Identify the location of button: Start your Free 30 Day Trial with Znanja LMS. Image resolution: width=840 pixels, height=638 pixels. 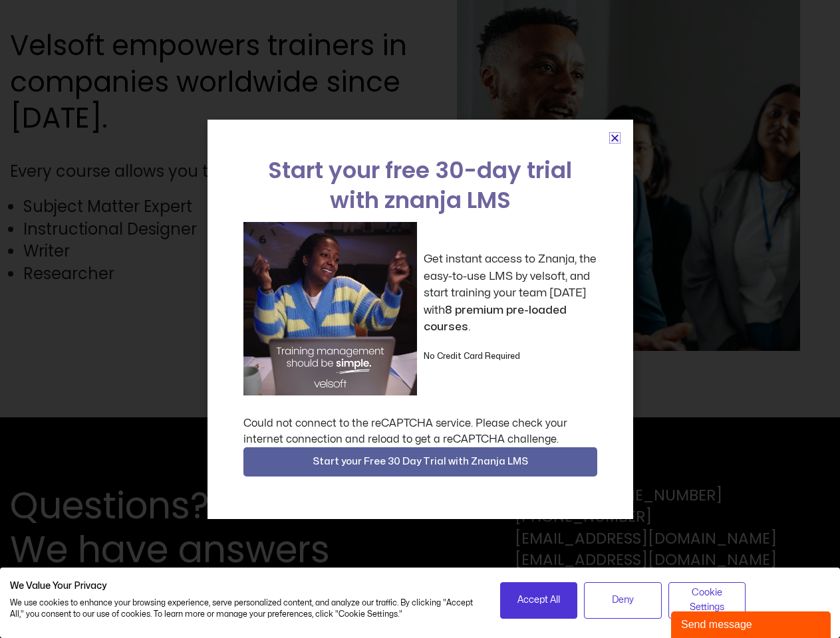
(420, 463).